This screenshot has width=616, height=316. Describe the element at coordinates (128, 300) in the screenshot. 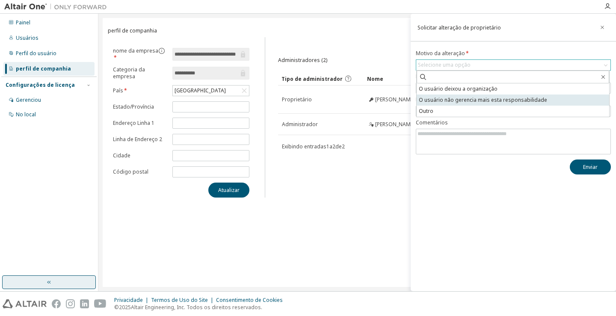

I see `font: Privacidade` at that location.